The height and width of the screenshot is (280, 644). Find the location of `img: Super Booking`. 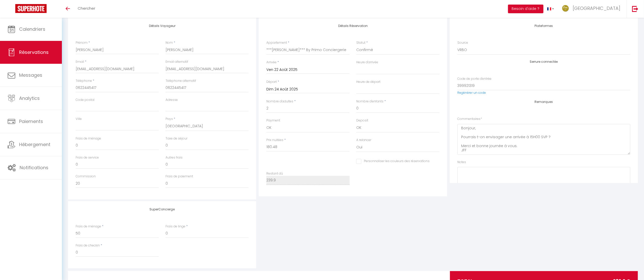

img: Super Booking is located at coordinates (31, 8).